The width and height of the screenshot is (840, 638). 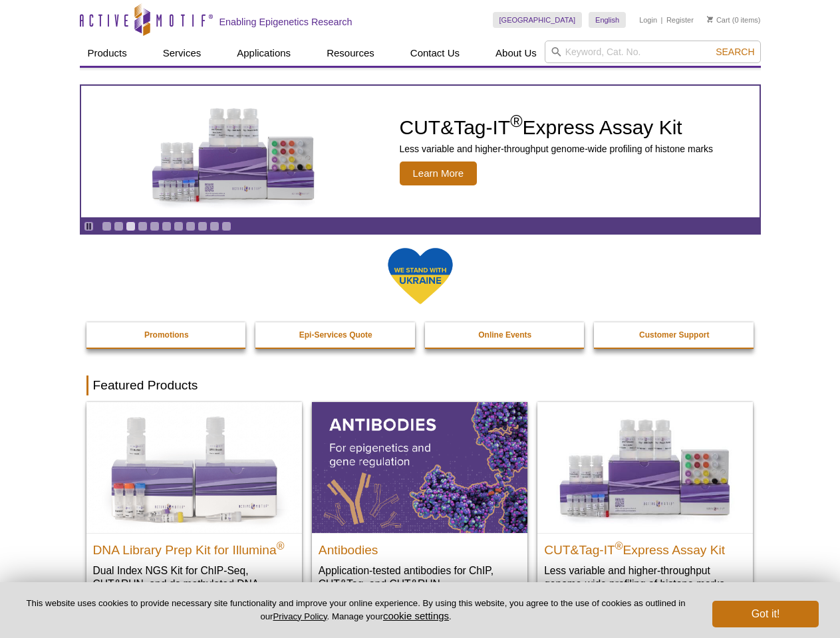 I want to click on a: Go to slide 10, so click(x=214, y=226).